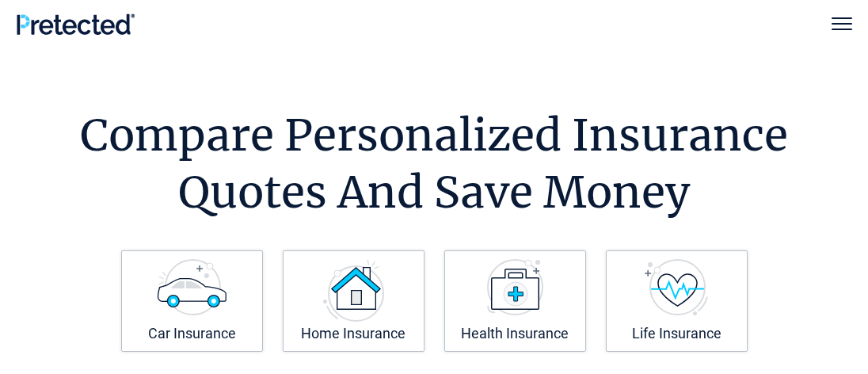 The height and width of the screenshot is (374, 868). What do you see at coordinates (434, 164) in the screenshot?
I see `h1: Compare Personalized Insurance Quotes And Save Money` at bounding box center [434, 164].